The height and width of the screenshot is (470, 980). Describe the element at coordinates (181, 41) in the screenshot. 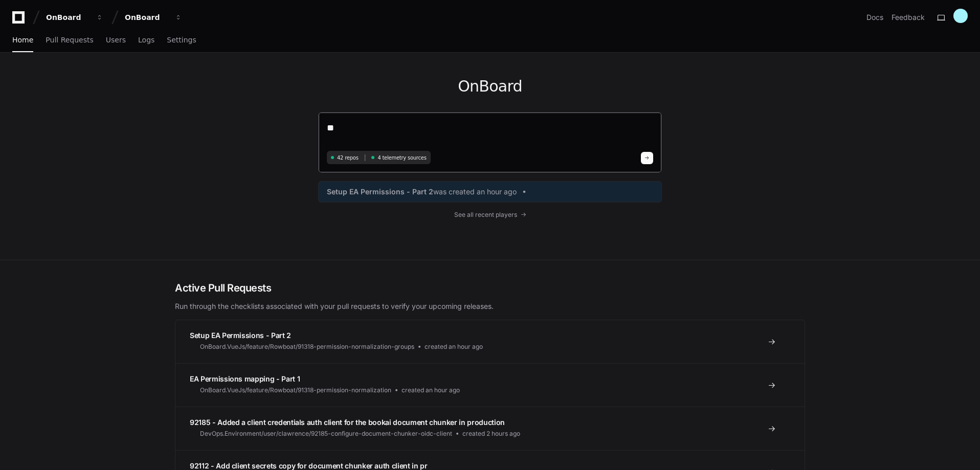

I see `a: Settings` at that location.